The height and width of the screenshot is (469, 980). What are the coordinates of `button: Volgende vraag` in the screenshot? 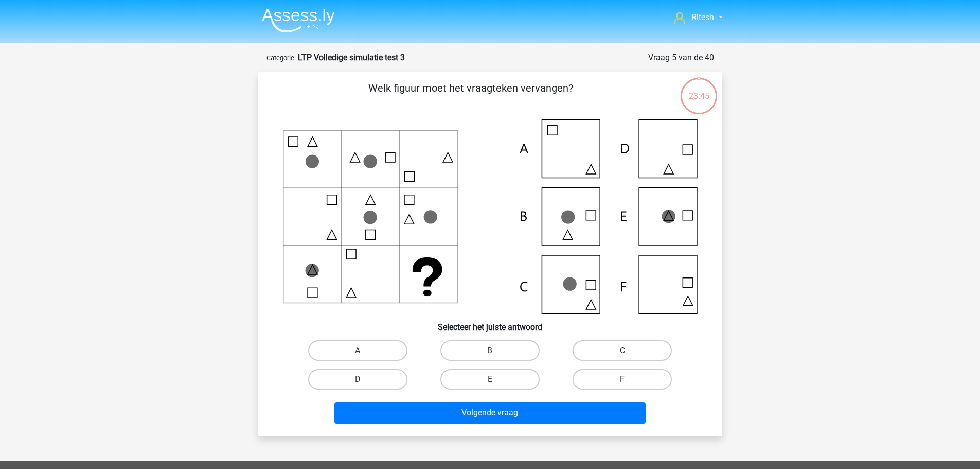 It's located at (490, 413).